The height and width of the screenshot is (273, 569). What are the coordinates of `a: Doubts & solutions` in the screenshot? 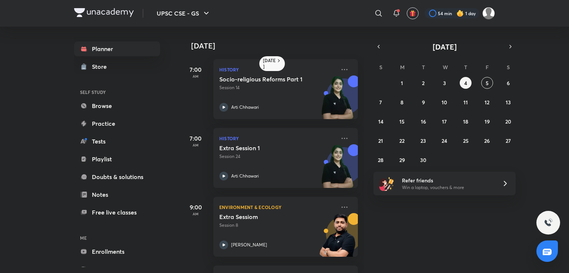 It's located at (117, 177).